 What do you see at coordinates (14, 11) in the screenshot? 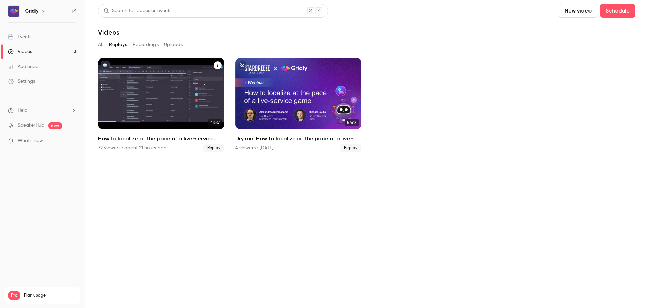
I see `img: Gridly` at bounding box center [14, 11].